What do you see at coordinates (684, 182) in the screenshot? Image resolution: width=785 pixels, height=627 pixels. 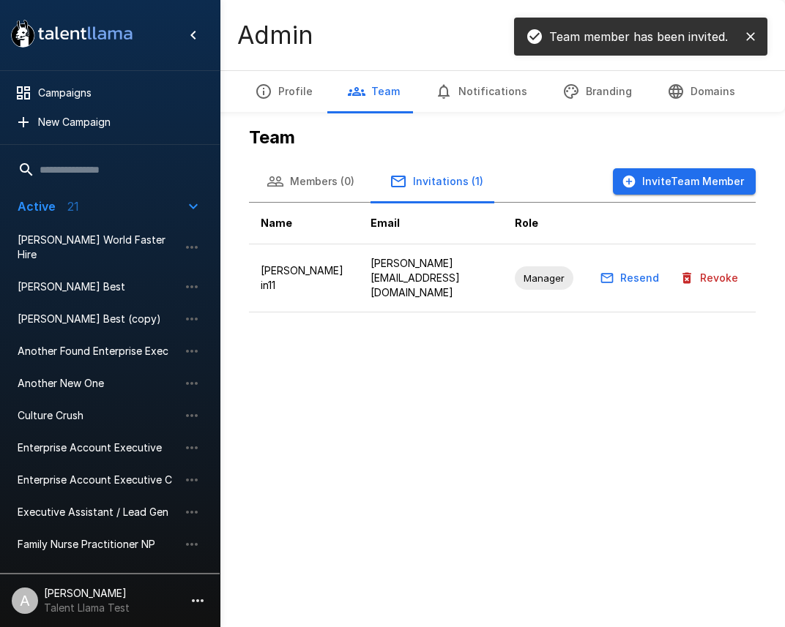 I see `button: InviteTeam Member` at bounding box center [684, 182].